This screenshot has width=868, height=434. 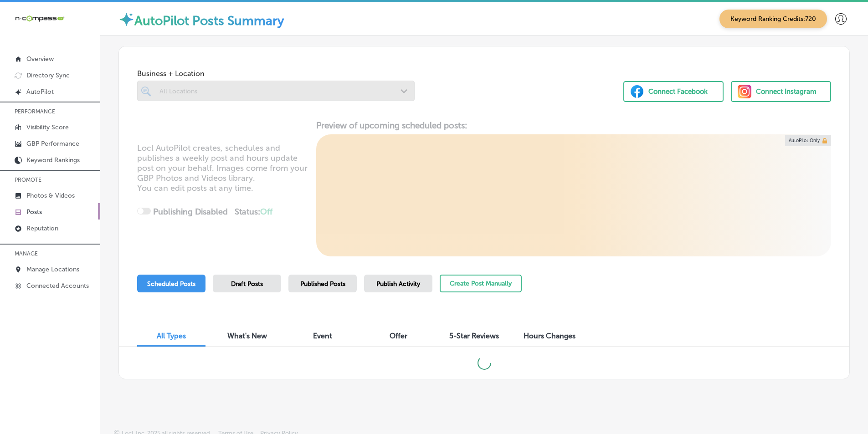 I want to click on p: Photos & Videos, so click(x=50, y=196).